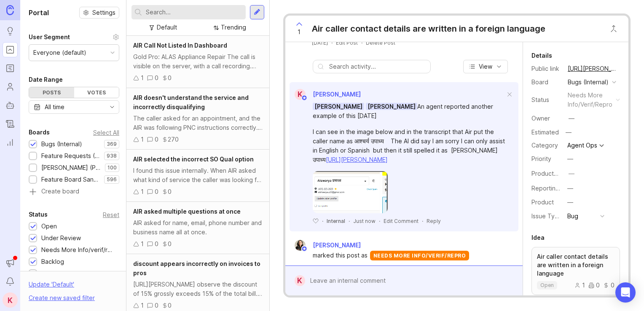 This screenshot has width=644, height=311. What do you see at coordinates (167, 27) in the screenshot?
I see `div: Default` at bounding box center [167, 27].